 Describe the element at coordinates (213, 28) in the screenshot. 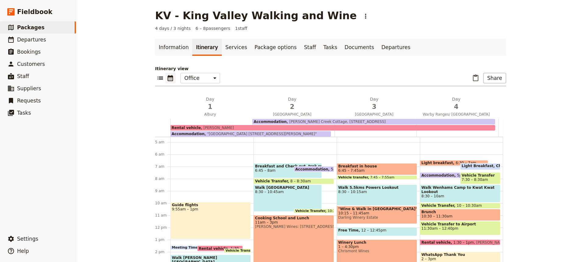

I see `span: 6 – 8 passengers` at that location.